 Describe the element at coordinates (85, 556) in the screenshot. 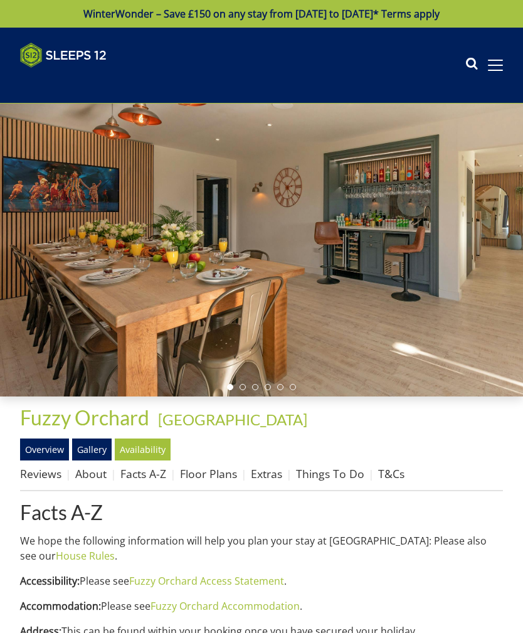

I see `a: House Rules` at that location.